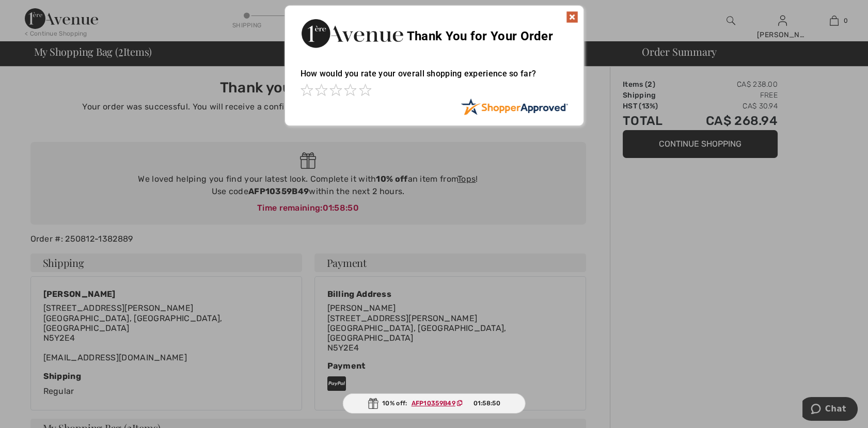 Image resolution: width=868 pixels, height=428 pixels. What do you see at coordinates (433, 403) in the screenshot?
I see `div: 10% off:` at bounding box center [433, 403].